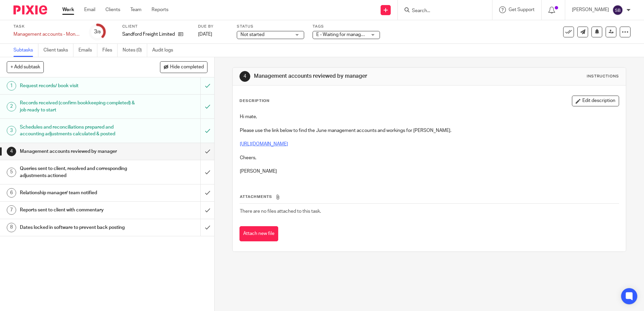 This screenshot has height=311, width=644. What do you see at coordinates (184, 67) in the screenshot?
I see `button: Hide completed` at bounding box center [184, 67].